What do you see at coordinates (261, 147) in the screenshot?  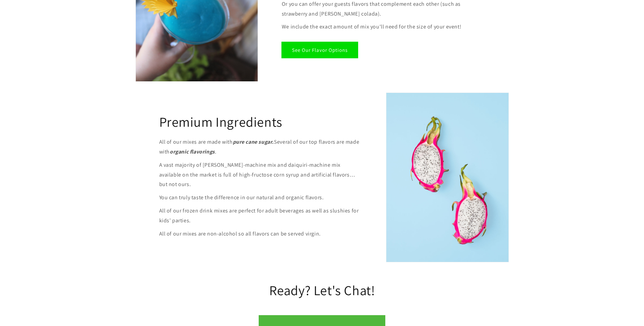 I see `p: All of our mixes are made with Several of our top flavors are made with .` at bounding box center [261, 147].